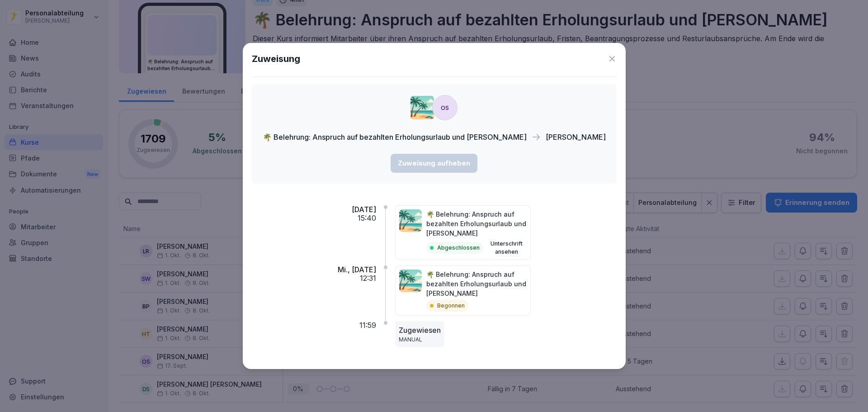 The height and width of the screenshot is (412, 868). What do you see at coordinates (368, 278) in the screenshot?
I see `p: 12:31` at bounding box center [368, 278].